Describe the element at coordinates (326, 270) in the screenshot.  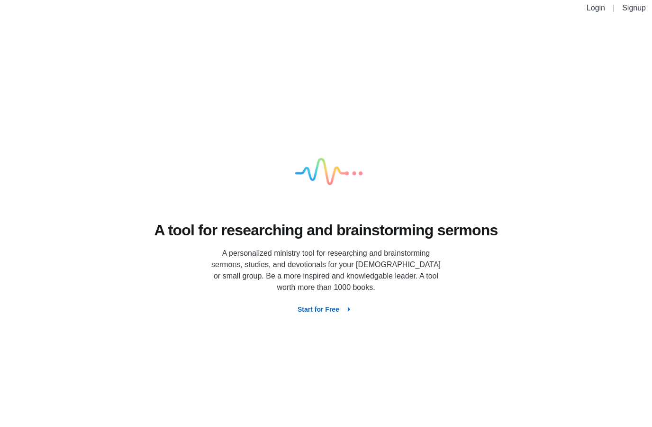
I see `p: A personalized ministry tool for researching and brainstorming sermons, studies, and devotionals ...` at that location.